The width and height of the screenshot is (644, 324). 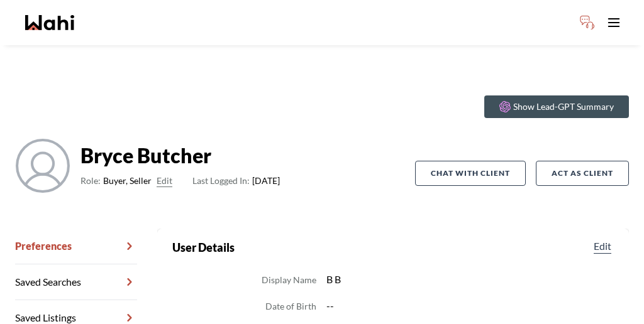 What do you see at coordinates (180, 156) in the screenshot?
I see `strong: Bryce Butcher` at bounding box center [180, 156].